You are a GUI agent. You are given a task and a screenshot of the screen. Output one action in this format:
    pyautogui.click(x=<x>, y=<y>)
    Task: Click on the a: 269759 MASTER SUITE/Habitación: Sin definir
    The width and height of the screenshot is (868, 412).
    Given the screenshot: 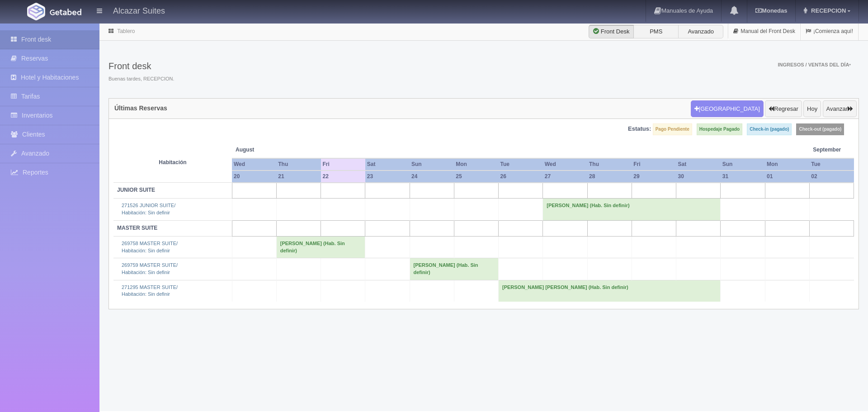 What is the action you would take?
    pyautogui.click(x=150, y=268)
    